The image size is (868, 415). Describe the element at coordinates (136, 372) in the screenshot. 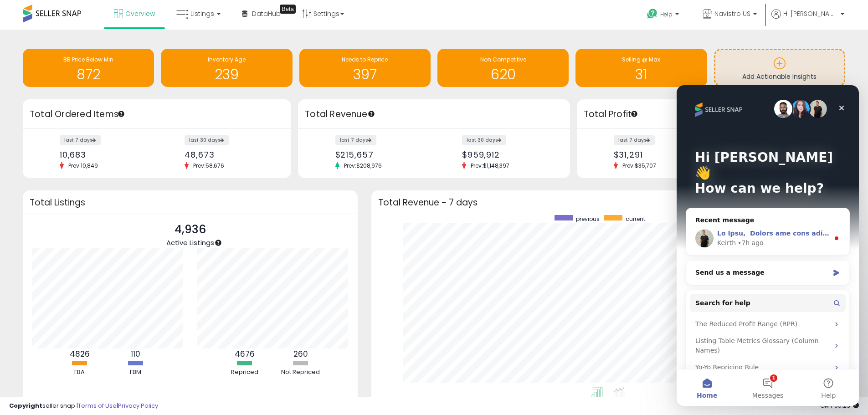

I see `div: FBM` at that location.